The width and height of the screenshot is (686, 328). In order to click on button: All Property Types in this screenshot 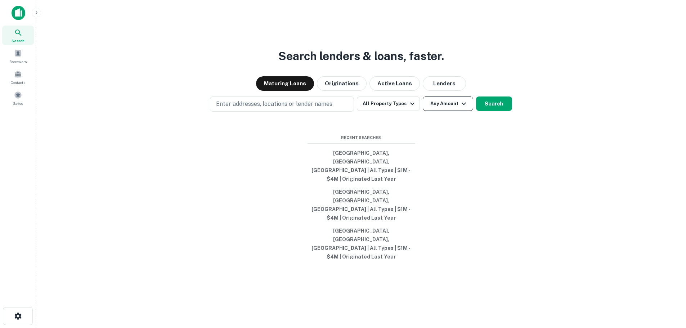, I will do `click(388, 104)`.